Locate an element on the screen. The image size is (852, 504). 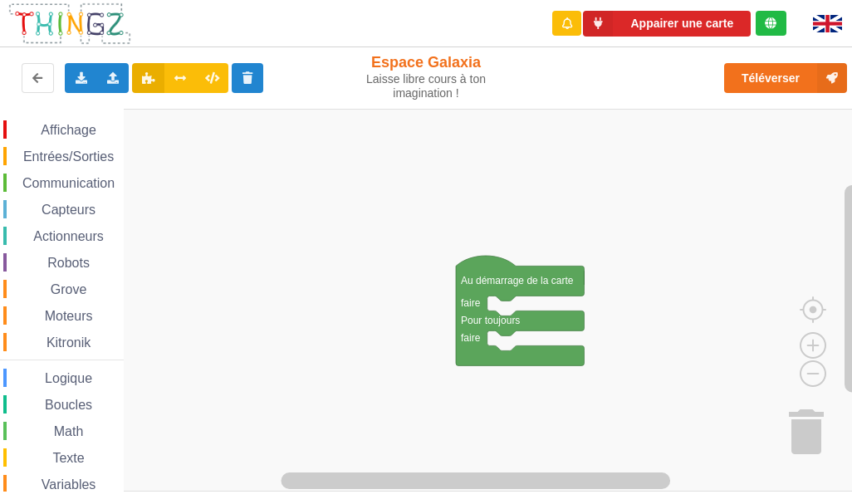
span: Moteurs is located at coordinates (69, 315).